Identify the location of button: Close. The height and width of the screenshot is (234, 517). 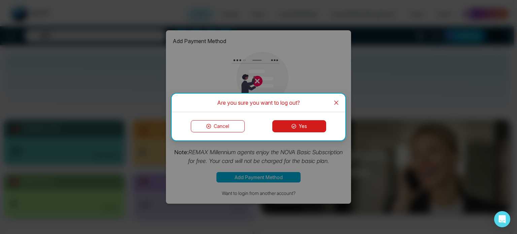
(336, 103).